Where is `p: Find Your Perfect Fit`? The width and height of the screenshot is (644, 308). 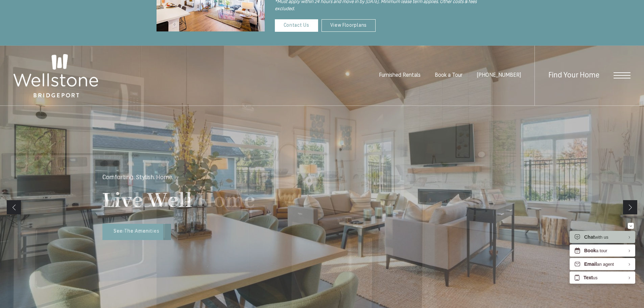
p: Find Your Perfect Fit is located at coordinates (130, 178).